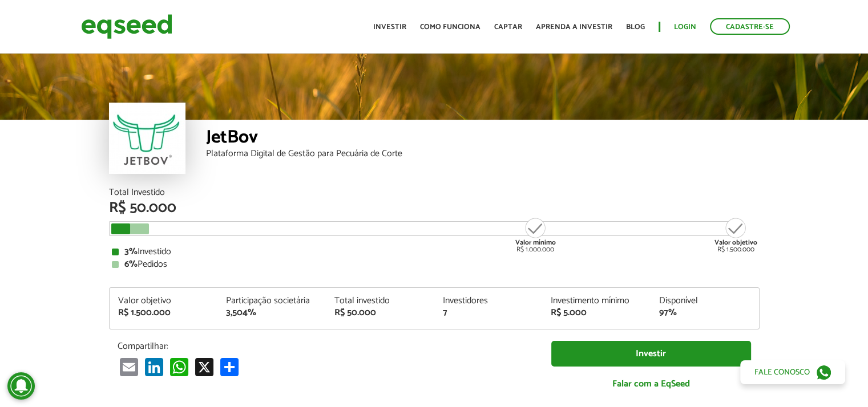 The image size is (868, 407). What do you see at coordinates (750, 26) in the screenshot?
I see `a: Cadastre-se` at bounding box center [750, 26].